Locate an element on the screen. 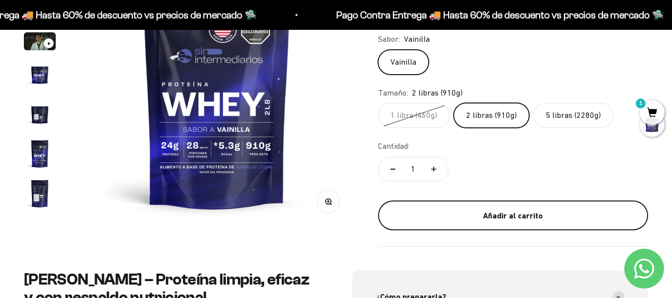 The height and width of the screenshot is (298, 672). span: 2 libras (910g) is located at coordinates (437, 93).